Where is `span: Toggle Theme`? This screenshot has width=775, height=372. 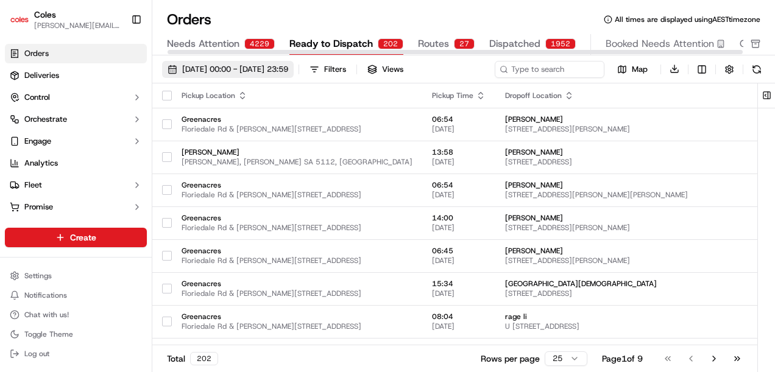
span: Toggle Theme is located at coordinates (49, 334).